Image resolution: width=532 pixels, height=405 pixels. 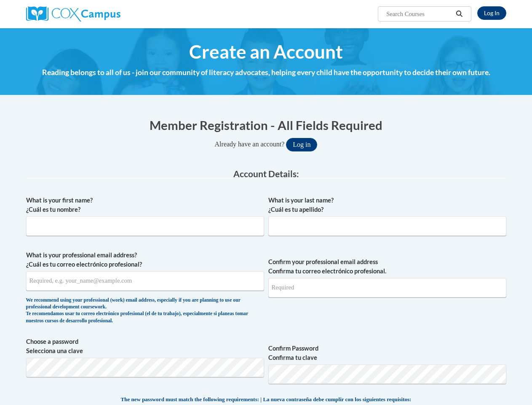 I want to click on h4: Reading belongs to all of us - join our community of literacy advocates, helping every child have..., so click(x=266, y=73).